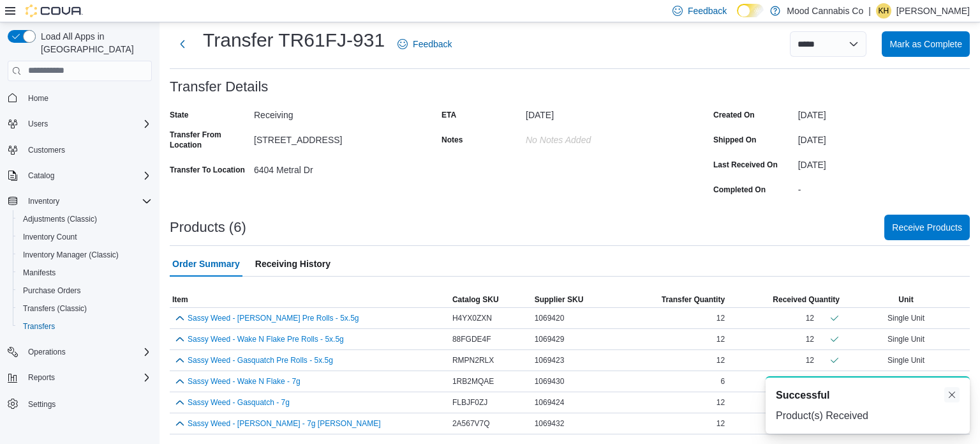 Image resolution: width=980 pixels, height=444 pixels. I want to click on button: Mark as Complete, so click(925, 44).